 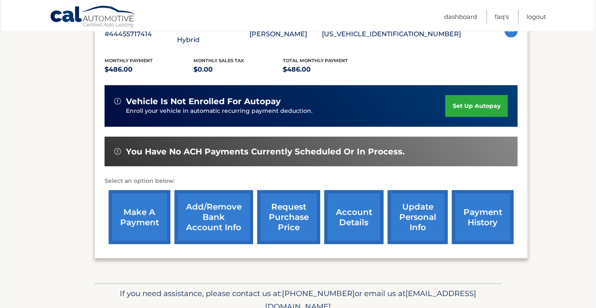 I want to click on a: Dashboard, so click(x=461, y=16).